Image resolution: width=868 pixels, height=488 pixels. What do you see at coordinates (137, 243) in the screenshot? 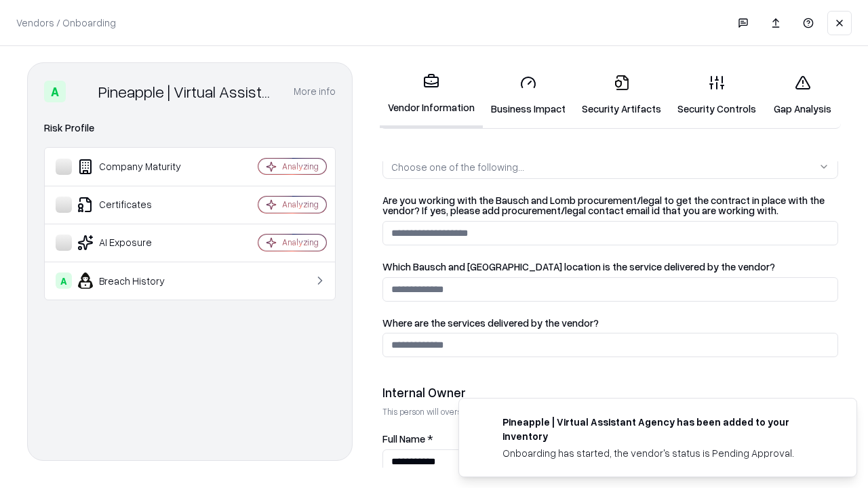
I see `div: AI Exposure` at bounding box center [137, 243].